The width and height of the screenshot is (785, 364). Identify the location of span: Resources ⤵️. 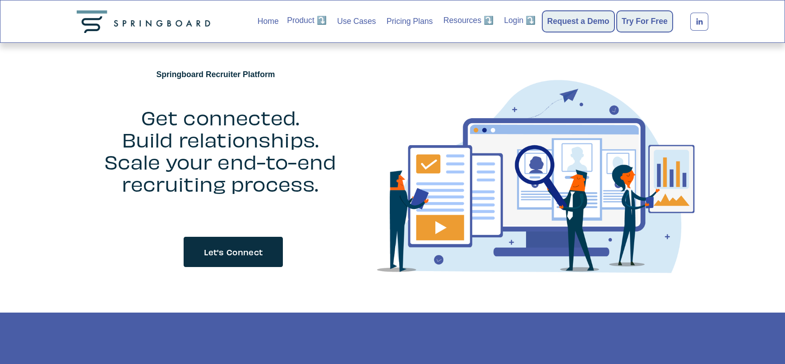
(468, 20).